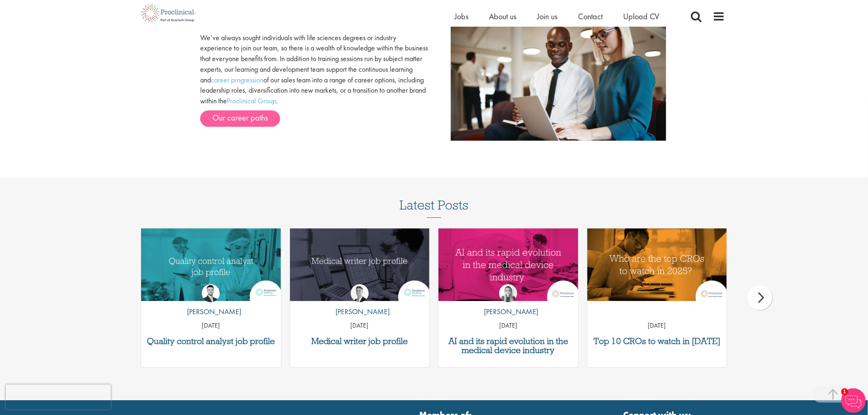  Describe the element at coordinates (657, 264) in the screenshot. I see `img: Top 10 CROs 2025 | Proclinical` at that location.